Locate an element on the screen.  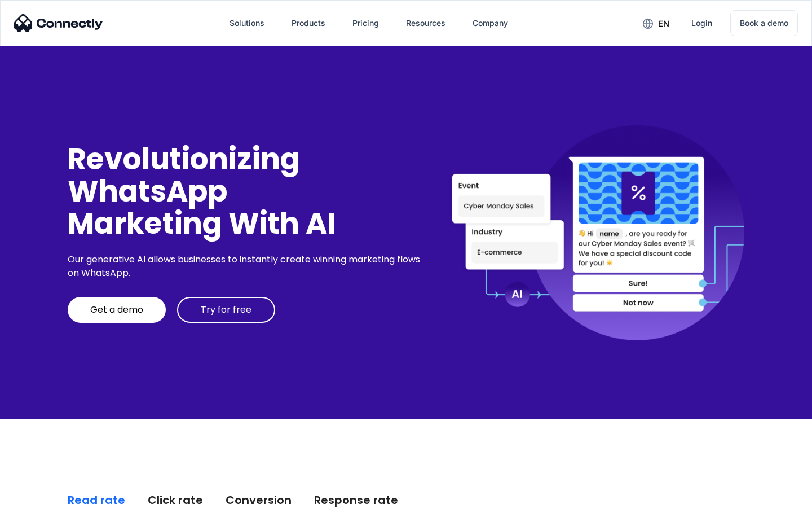
div: Company is located at coordinates (490, 23).